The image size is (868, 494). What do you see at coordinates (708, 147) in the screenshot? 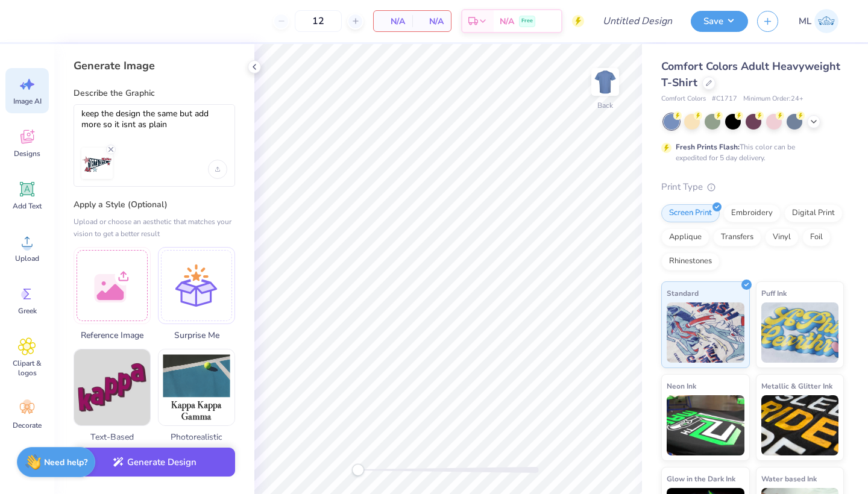
I see `strong: Fresh Prints Flash:` at bounding box center [708, 147].